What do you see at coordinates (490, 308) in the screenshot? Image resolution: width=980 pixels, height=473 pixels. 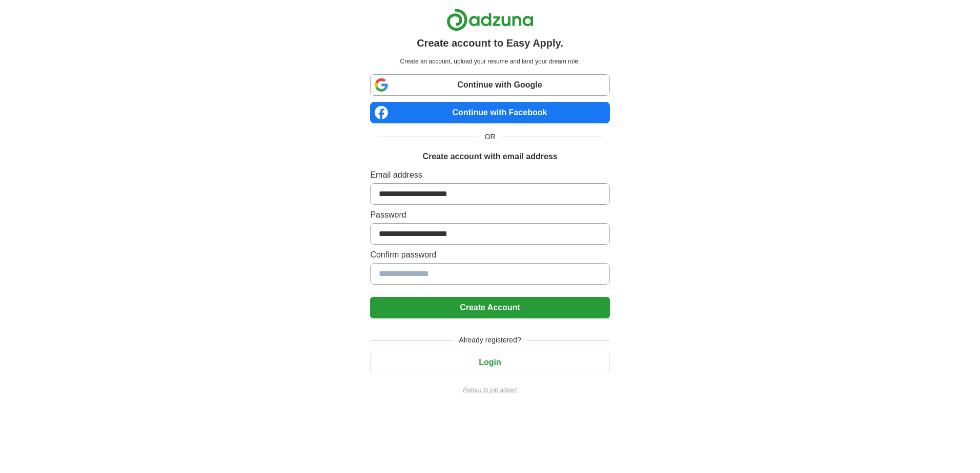 I see `button: Create Account` at bounding box center [490, 308].